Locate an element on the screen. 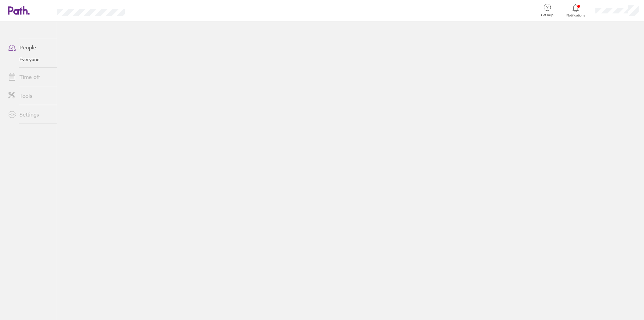 This screenshot has height=320, width=644. a: Notifications is located at coordinates (576, 10).